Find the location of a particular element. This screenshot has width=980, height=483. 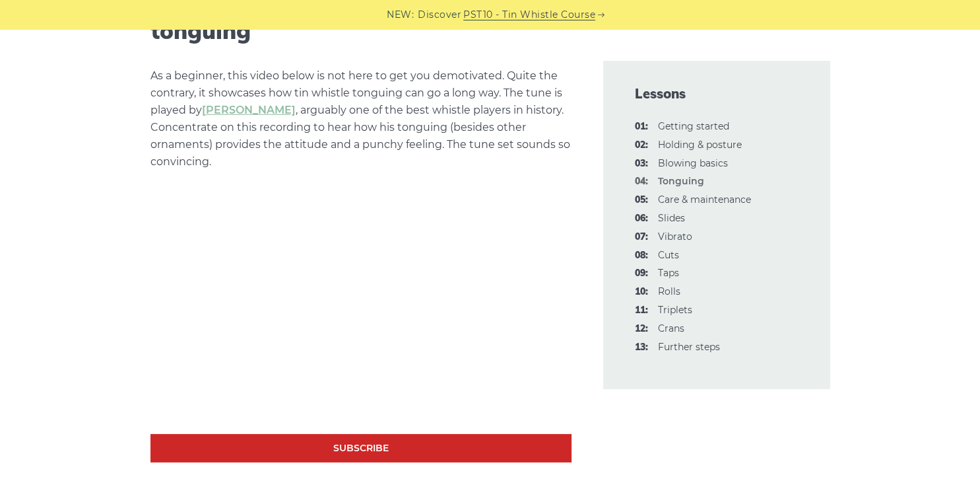

a: 12:Crans is located at coordinates (671, 328).